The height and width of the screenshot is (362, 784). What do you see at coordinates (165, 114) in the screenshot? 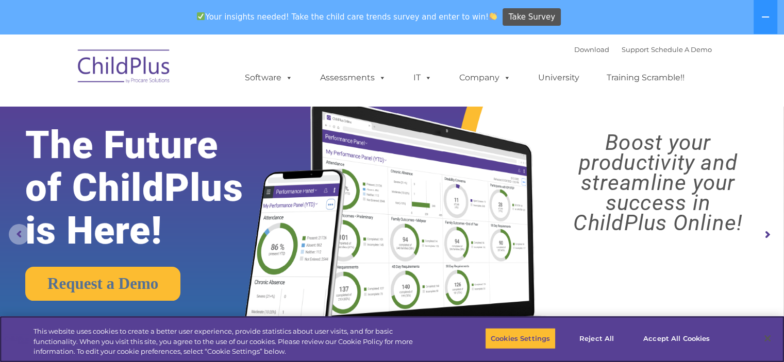
I see `span: Phone number` at bounding box center [165, 114].